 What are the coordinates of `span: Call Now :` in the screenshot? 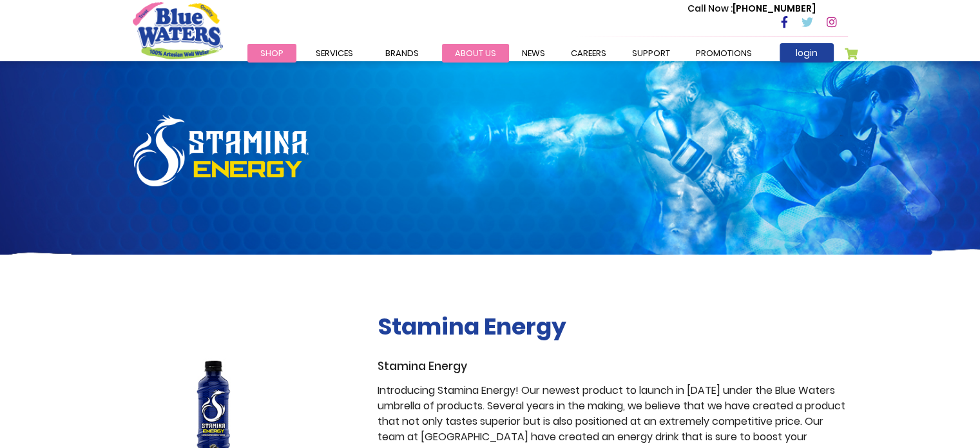 It's located at (710, 9).